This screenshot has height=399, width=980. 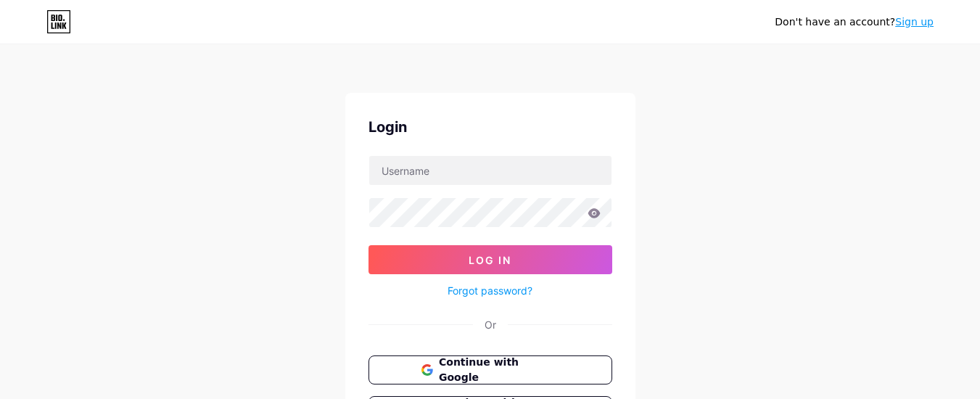 I want to click on button: Log In, so click(x=490, y=259).